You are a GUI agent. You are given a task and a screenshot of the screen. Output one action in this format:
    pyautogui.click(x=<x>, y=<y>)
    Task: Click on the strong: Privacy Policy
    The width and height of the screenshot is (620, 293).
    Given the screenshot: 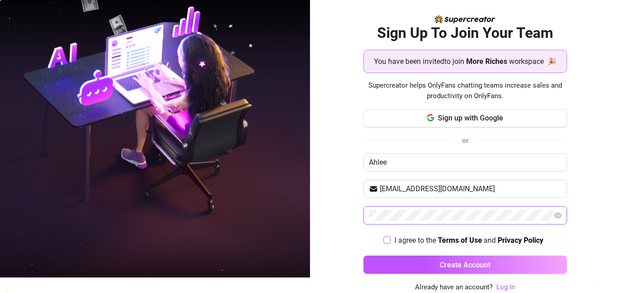 What is the action you would take?
    pyautogui.click(x=521, y=240)
    